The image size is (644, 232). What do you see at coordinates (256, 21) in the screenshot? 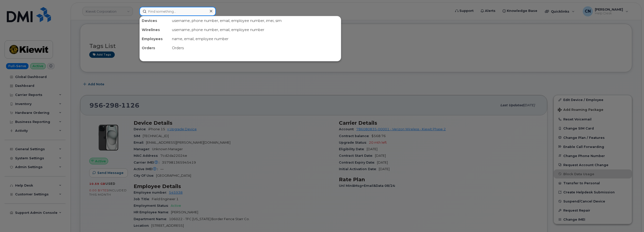
I see `div: username, phone number, email, employee number, imei, sim` at bounding box center [256, 21].